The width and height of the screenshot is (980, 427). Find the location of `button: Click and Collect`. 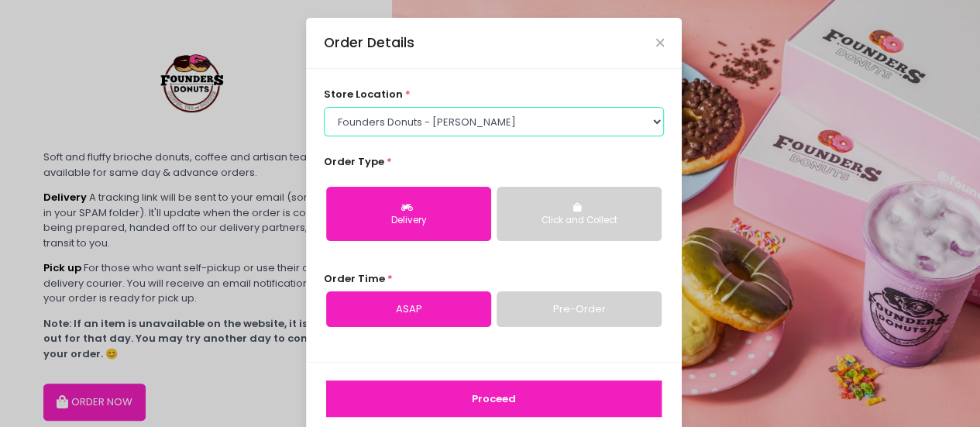

button: Click and Collect is located at coordinates (579, 214).